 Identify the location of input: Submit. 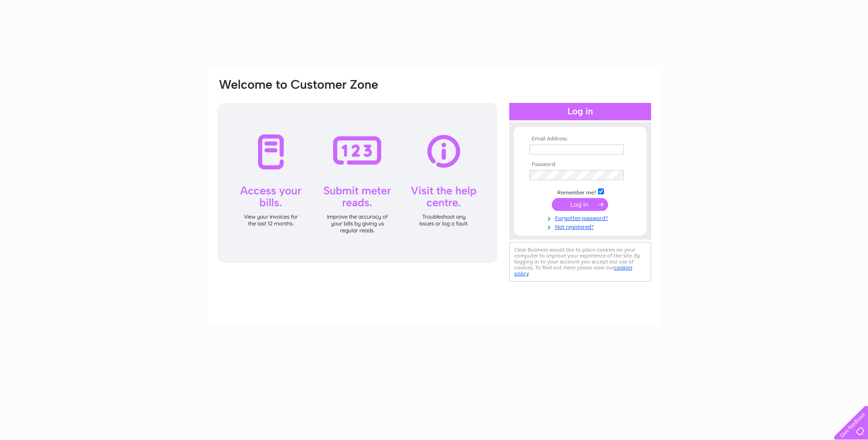
(580, 205).